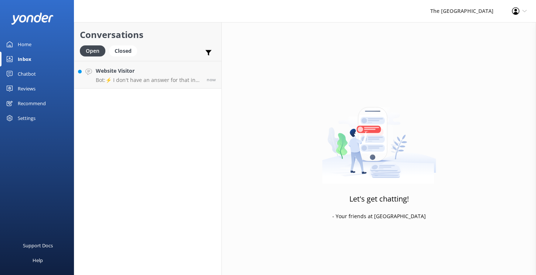 The image size is (536, 275). I want to click on div: Settings, so click(27, 118).